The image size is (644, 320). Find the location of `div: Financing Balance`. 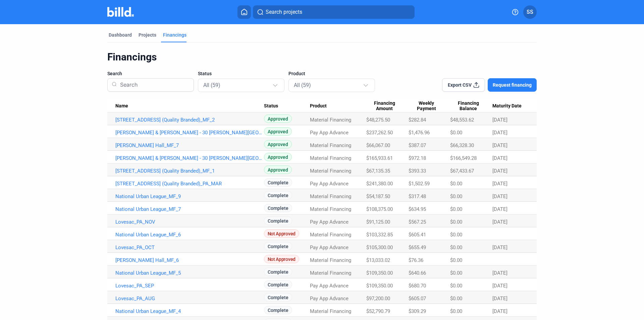

div: Financing Balance is located at coordinates (471, 106).